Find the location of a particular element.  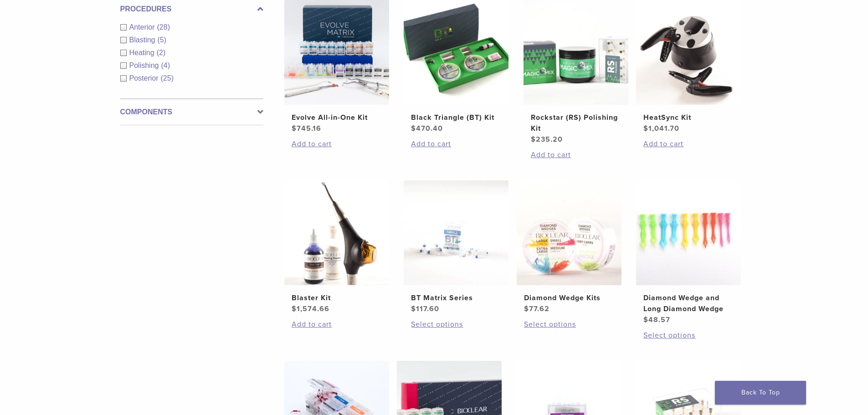

h2: Black Triangle (BT) Kit is located at coordinates (456, 118).